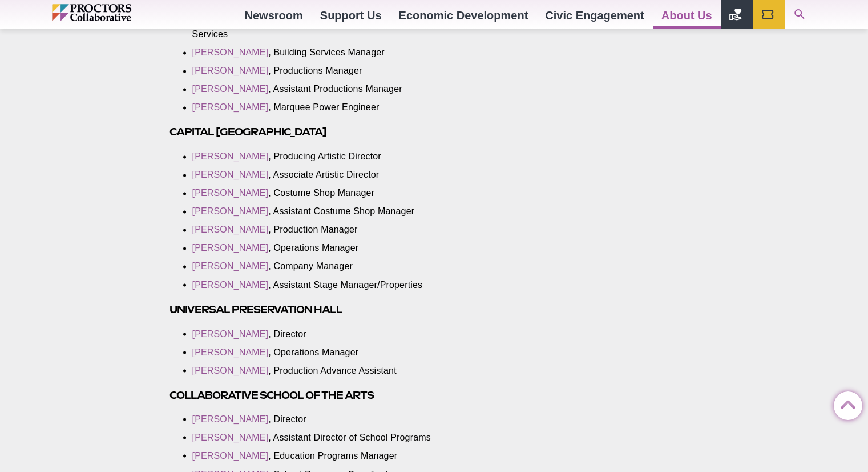 The image size is (868, 472). Describe the element at coordinates (340, 156) in the screenshot. I see `li: , Producing Artistic Director` at that location.